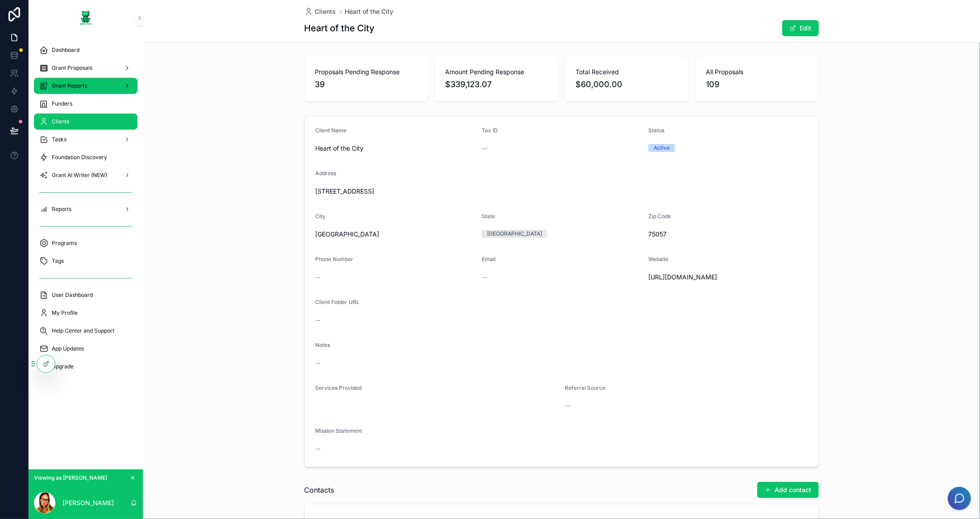 Image resolution: width=980 pixels, height=519 pixels. I want to click on span: Grant Proposals, so click(71, 67).